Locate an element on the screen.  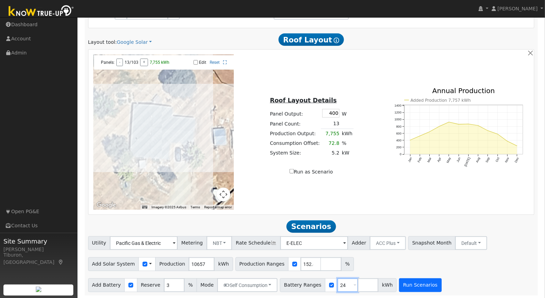
text: 1200 is located at coordinates (398, 112).